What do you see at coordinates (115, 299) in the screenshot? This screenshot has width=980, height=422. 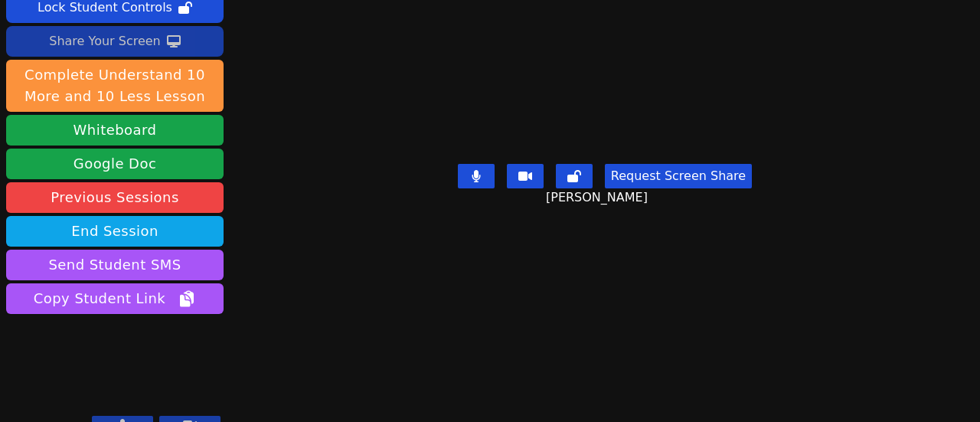 I see `span: Copy Student Link` at bounding box center [115, 299].